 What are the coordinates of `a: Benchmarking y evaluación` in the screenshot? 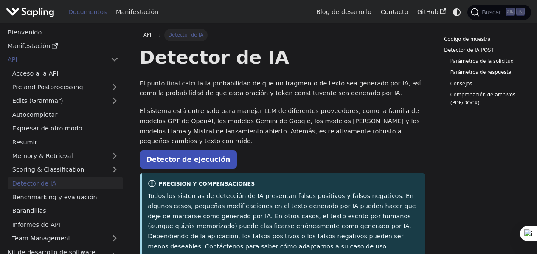 It's located at (65, 197).